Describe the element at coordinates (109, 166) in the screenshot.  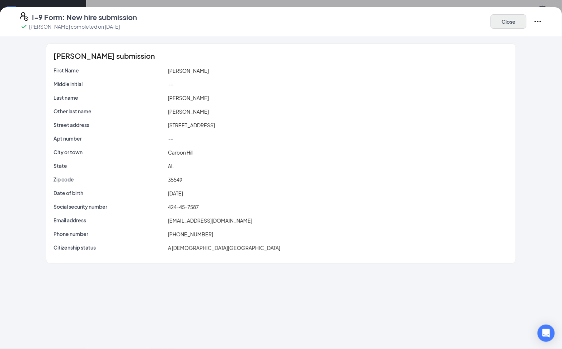
I see `p: State` at that location.